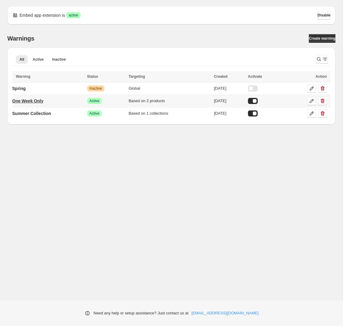 This screenshot has height=326, width=343. What do you see at coordinates (321, 77) in the screenshot?
I see `span: Action` at bounding box center [321, 77].